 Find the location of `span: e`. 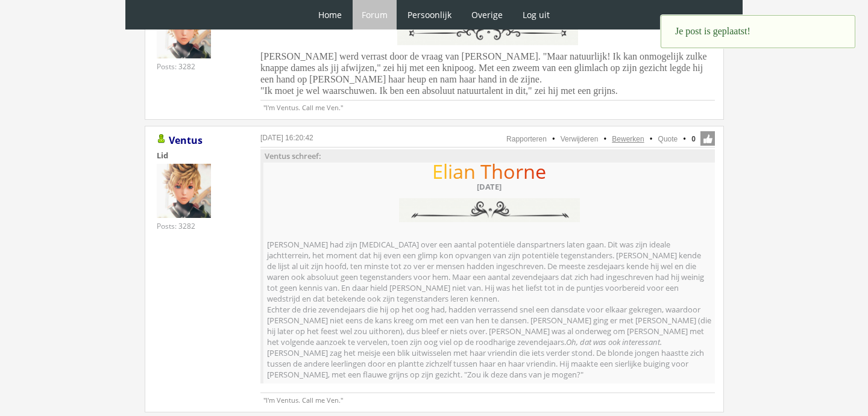

span: e is located at coordinates (541, 171).